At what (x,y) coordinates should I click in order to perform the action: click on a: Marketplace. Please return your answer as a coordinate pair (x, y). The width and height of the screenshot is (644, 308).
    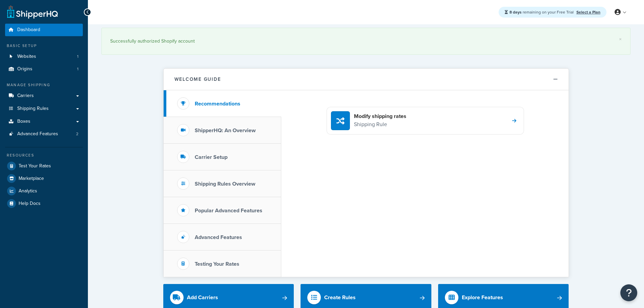
    Looking at the image, I should click on (44, 178).